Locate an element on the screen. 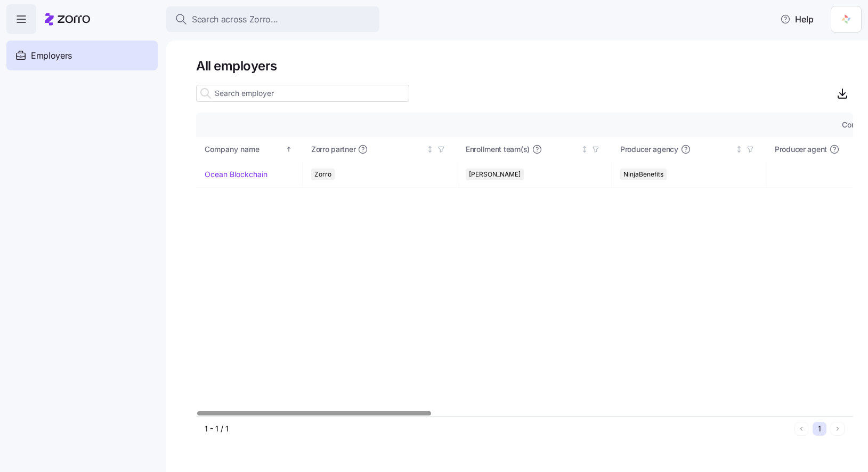 This screenshot has height=472, width=868. th: Enrollment team(s)Not sorted is located at coordinates (534, 149).